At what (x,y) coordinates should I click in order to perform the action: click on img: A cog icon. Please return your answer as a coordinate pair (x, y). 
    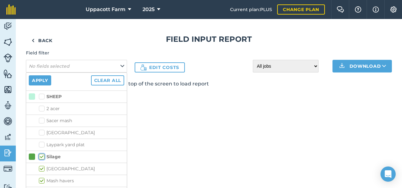
    Looking at the image, I should click on (393, 9).